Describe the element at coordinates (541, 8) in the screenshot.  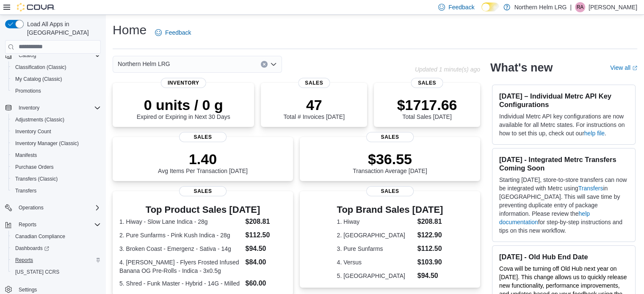
I see `p: Northern Helm LRG` at that location.